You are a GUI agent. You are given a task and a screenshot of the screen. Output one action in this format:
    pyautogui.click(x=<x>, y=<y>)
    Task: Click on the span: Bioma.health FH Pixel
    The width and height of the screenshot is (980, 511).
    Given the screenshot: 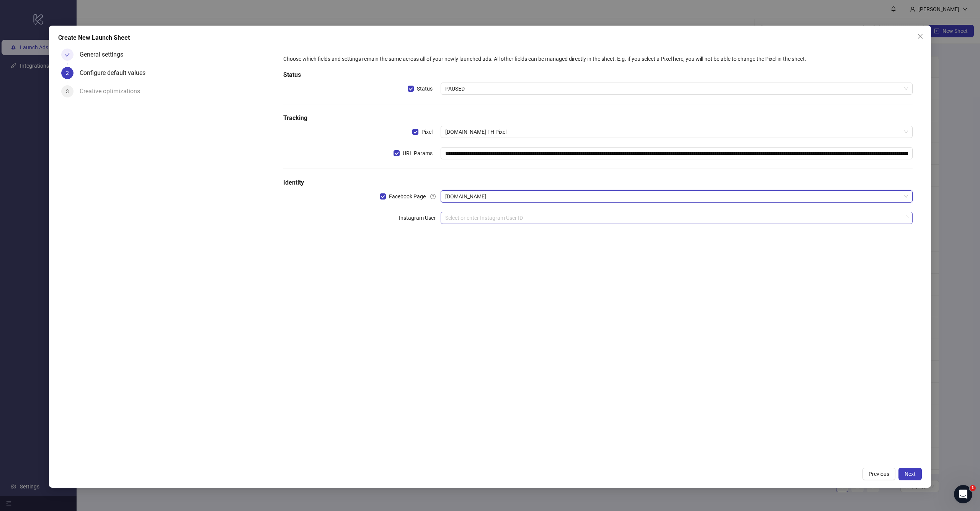 What is the action you would take?
    pyautogui.click(x=676, y=132)
    